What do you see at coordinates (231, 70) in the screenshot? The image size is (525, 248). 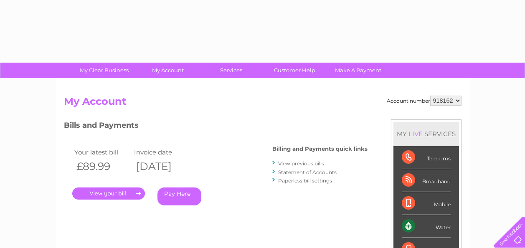 I see `a: Services` at bounding box center [231, 70].